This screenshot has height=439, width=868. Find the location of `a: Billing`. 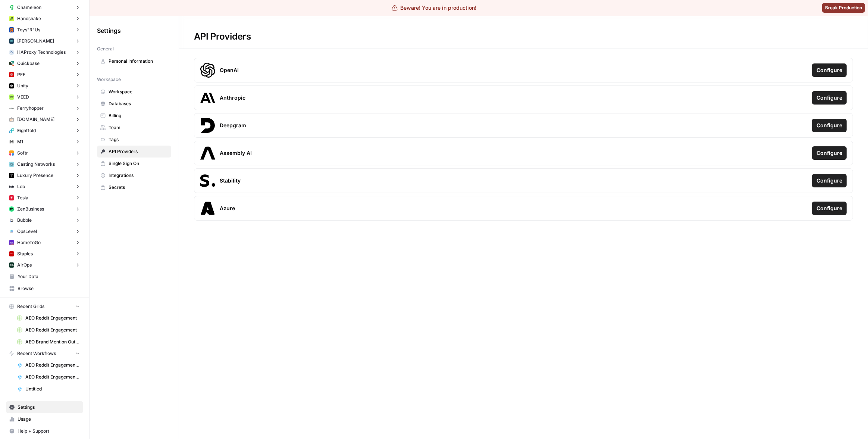

a: Billing is located at coordinates (134, 116).